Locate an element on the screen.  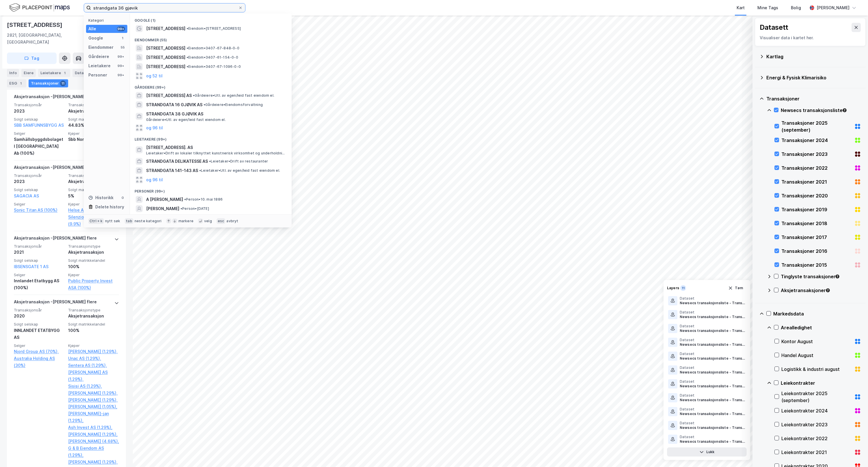
span: Gårdeiere • Eiendomsforvaltning is located at coordinates (233, 105).